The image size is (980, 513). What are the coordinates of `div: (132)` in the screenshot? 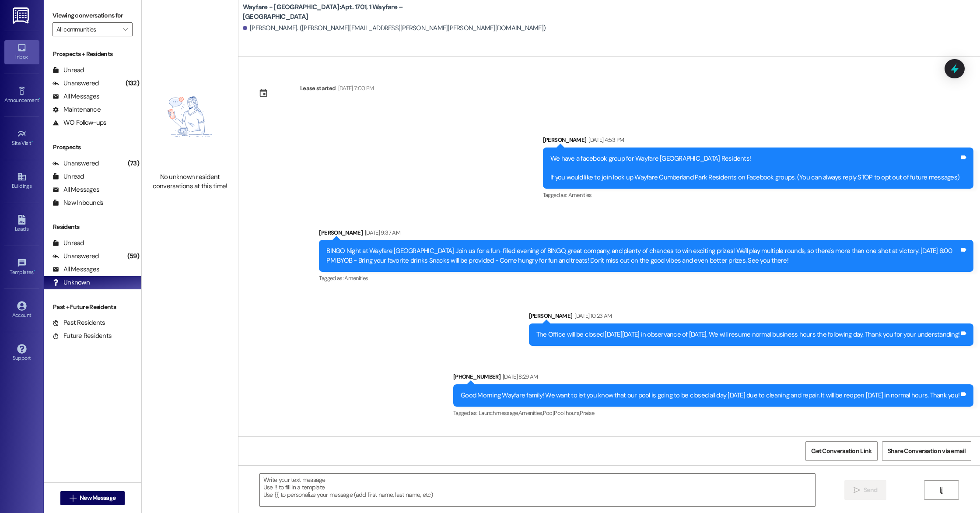 It's located at (132, 84).